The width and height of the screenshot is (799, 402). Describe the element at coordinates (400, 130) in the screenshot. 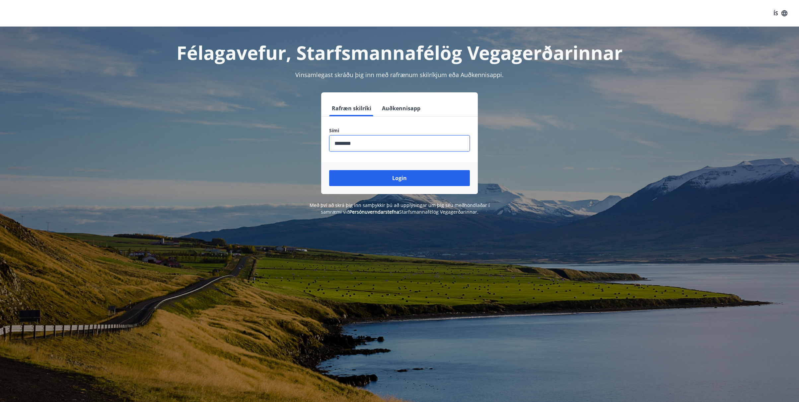

I see `label: Sími` at that location.